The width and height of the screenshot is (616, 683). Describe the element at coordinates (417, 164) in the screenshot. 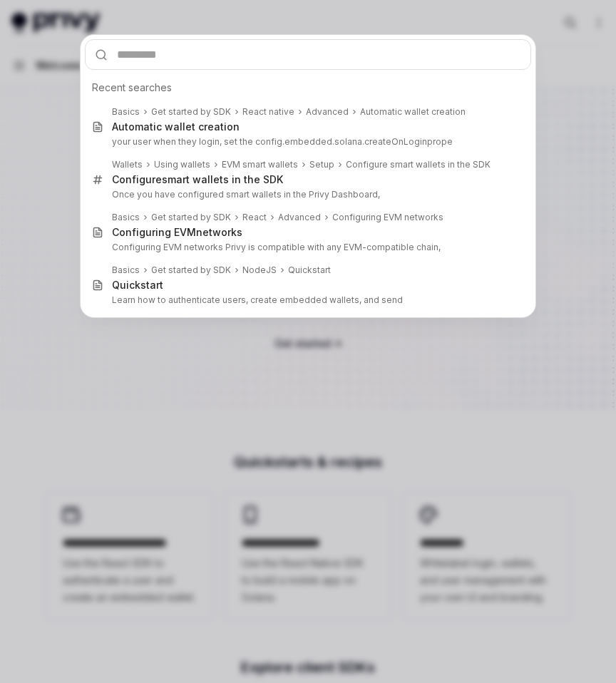

I see `div: Configure smart wallets in the SDK` at that location.